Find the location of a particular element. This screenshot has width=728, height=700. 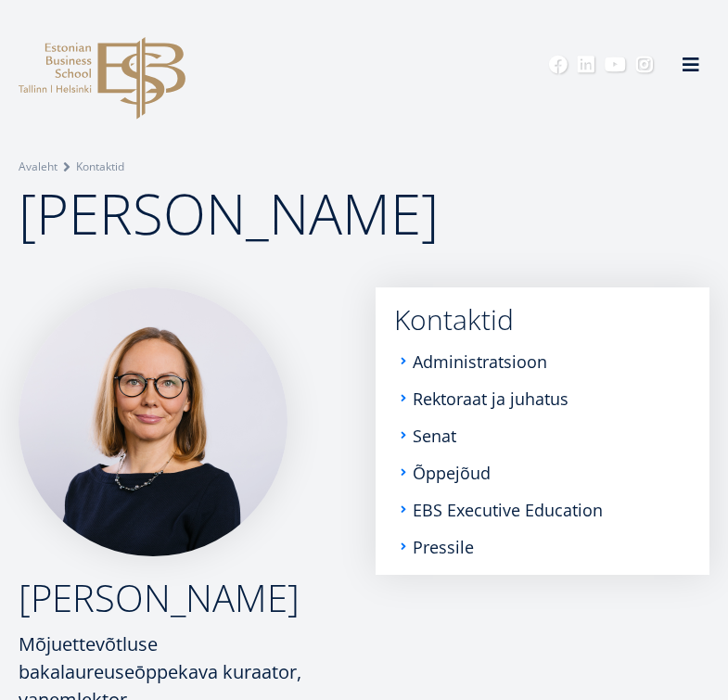

a: Senat is located at coordinates (434, 436).